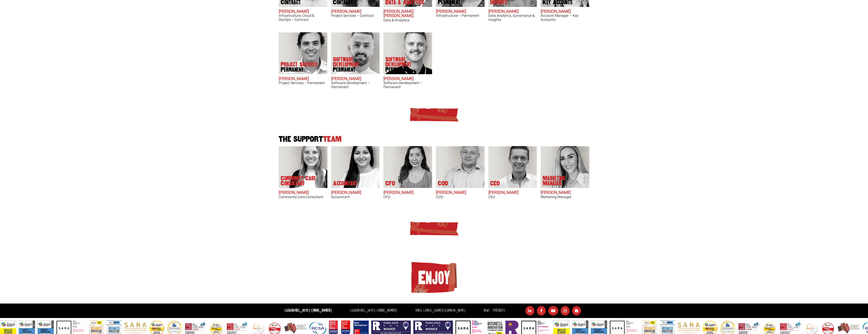  What do you see at coordinates (306, 167) in the screenshot?
I see `img: Anna Reddy does Community Care Consultant` at bounding box center [306, 167].